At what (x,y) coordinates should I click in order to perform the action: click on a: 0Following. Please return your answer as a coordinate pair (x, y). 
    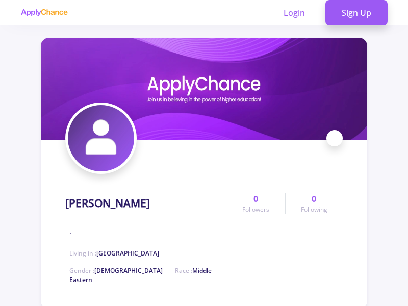
    Looking at the image, I should click on (314, 203).